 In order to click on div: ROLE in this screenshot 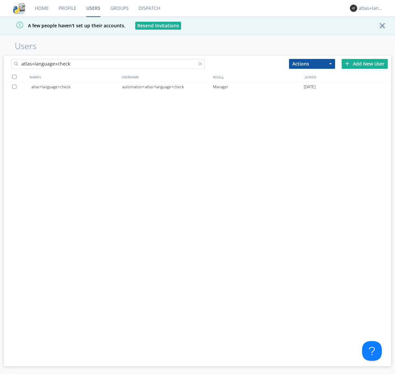, I will do `click(257, 77)`.